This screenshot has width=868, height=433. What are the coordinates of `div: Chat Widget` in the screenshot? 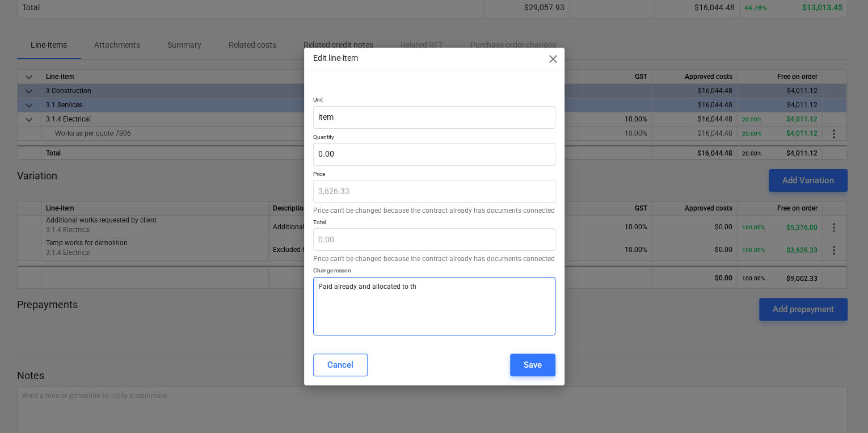 It's located at (840, 405).